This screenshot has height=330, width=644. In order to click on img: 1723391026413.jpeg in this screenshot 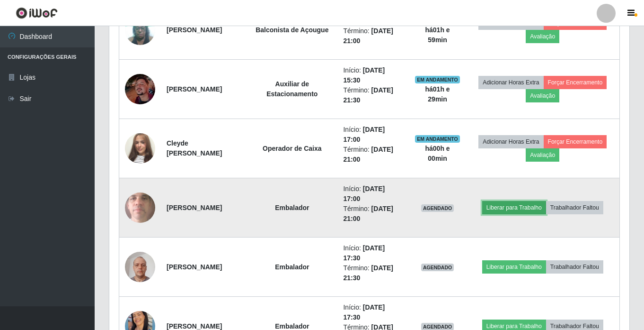, I will do `click(140, 266)`.